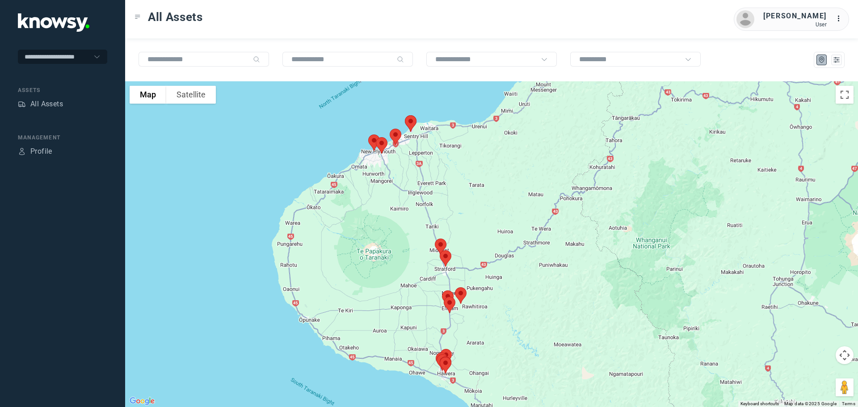  I want to click on div: All Assets, so click(46, 104).